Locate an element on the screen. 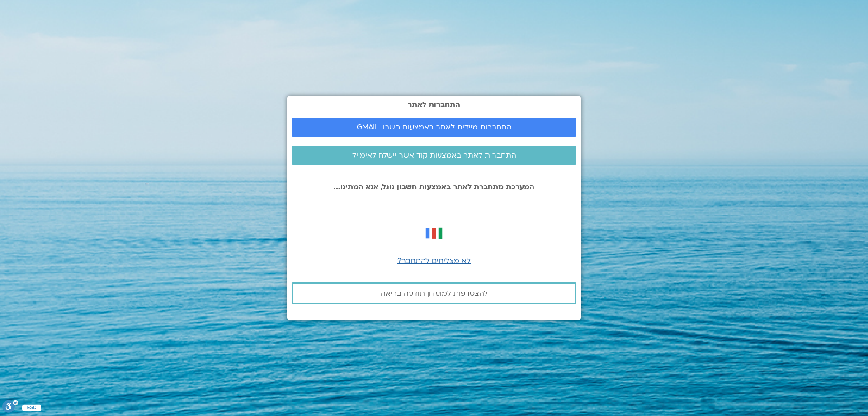 The height and width of the screenshot is (416, 868). p: המערכת מתחברת לאתר באמצעות חשבון גוגל, אנא המתינו... is located at coordinates (434, 187).